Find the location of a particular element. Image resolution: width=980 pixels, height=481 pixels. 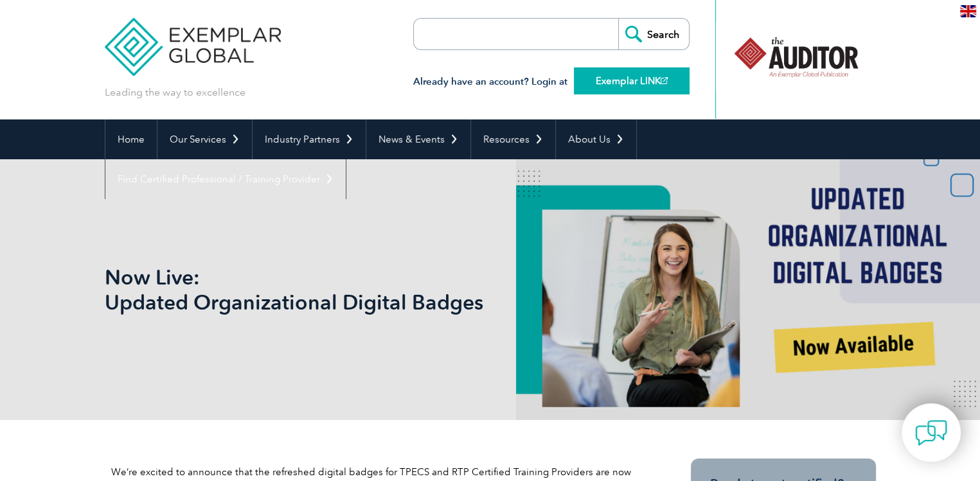

a: Industry Partners is located at coordinates (309, 139).